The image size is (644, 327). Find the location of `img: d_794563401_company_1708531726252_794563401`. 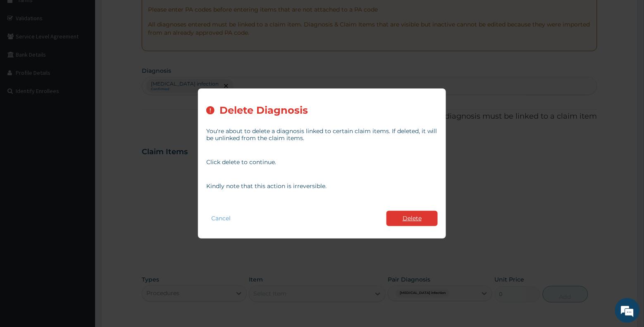

img: d_794563401_company_1708531726252_794563401 is located at coordinates (24, 52).